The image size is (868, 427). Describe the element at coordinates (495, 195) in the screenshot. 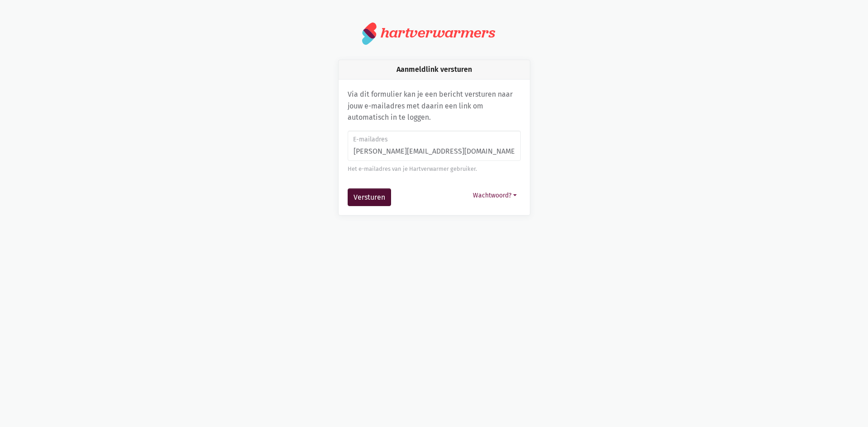

I see `button: Wachtwoord?` at that location.